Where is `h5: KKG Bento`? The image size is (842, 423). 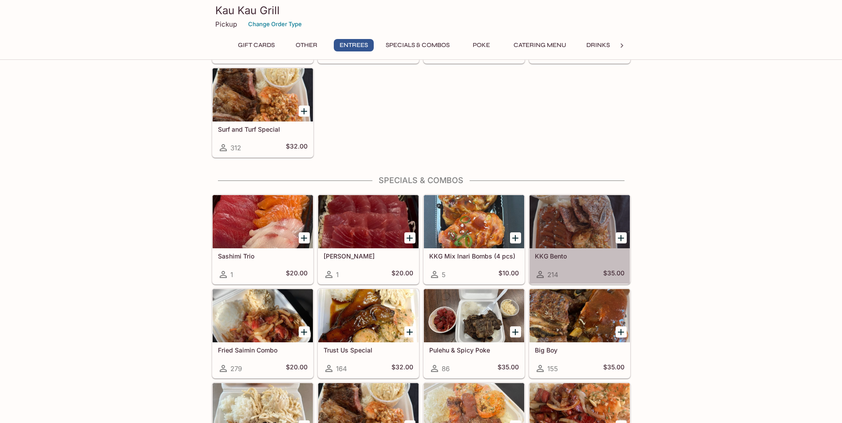 h5: KKG Bento is located at coordinates (580, 256).